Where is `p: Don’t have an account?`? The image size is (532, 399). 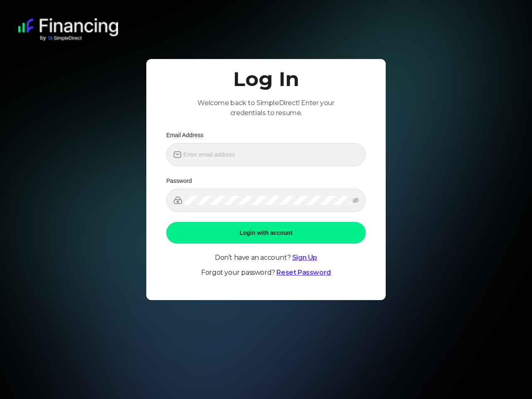 p: Don’t have an account? is located at coordinates (266, 258).